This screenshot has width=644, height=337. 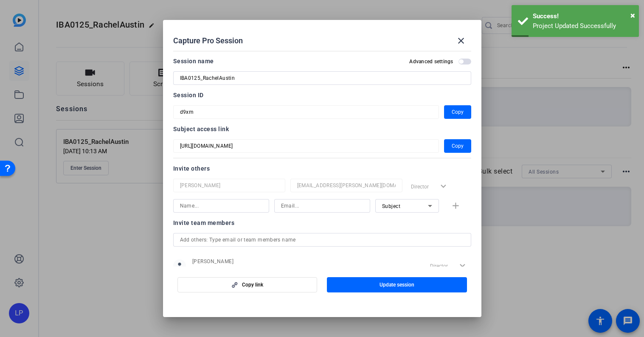 I want to click on mat-icon: close, so click(x=461, y=41).